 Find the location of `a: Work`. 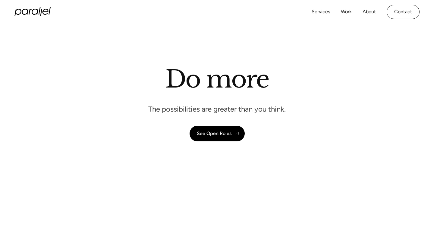

a: Work is located at coordinates (346, 12).